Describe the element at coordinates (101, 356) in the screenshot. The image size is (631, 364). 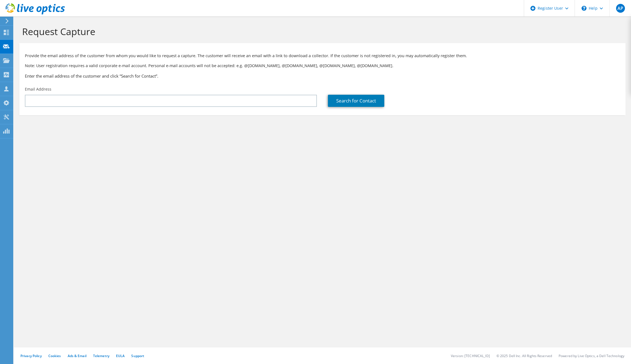
I see `a: Telemetry` at that location.